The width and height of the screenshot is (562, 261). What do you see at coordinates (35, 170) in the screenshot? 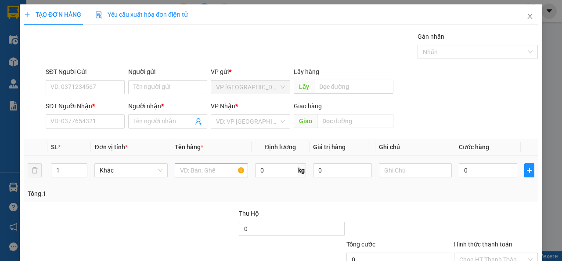
I see `button: delete` at bounding box center [35, 170].